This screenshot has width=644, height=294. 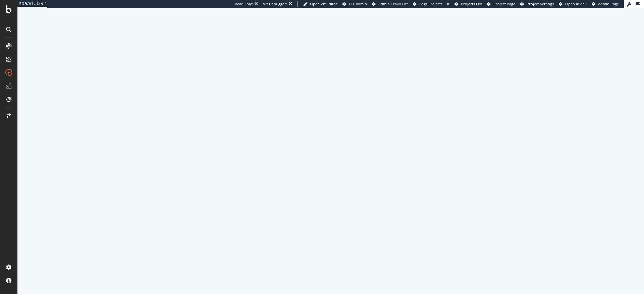 What do you see at coordinates (471, 4) in the screenshot?
I see `span: Projects List` at bounding box center [471, 4].